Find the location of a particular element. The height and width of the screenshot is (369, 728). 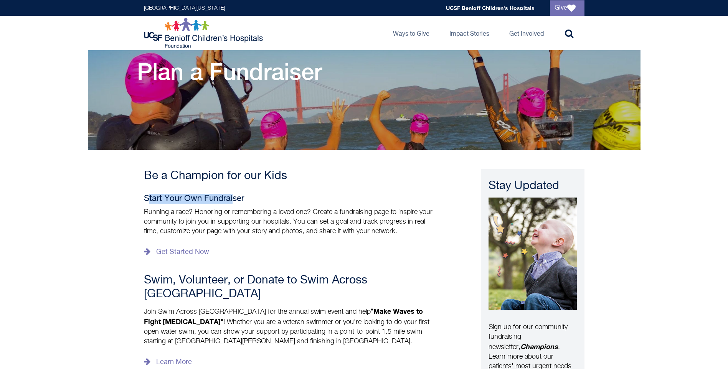

img: A smiling boy sits outside is located at coordinates (532, 254).